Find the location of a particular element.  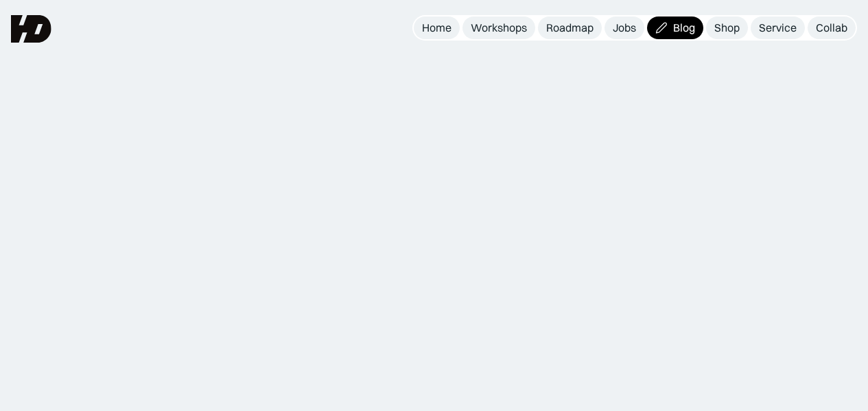

a: Blog is located at coordinates (675, 27).